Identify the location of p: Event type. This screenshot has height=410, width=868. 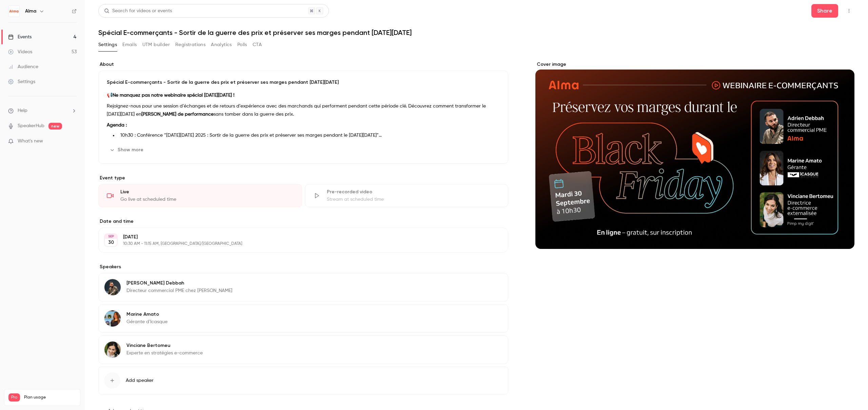
(303, 178).